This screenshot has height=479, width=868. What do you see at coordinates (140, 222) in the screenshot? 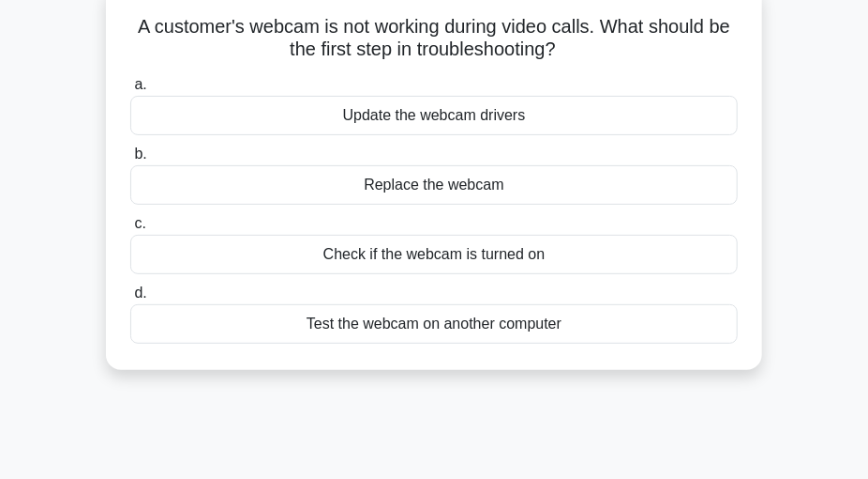
I see `span: c.` at bounding box center [140, 222].